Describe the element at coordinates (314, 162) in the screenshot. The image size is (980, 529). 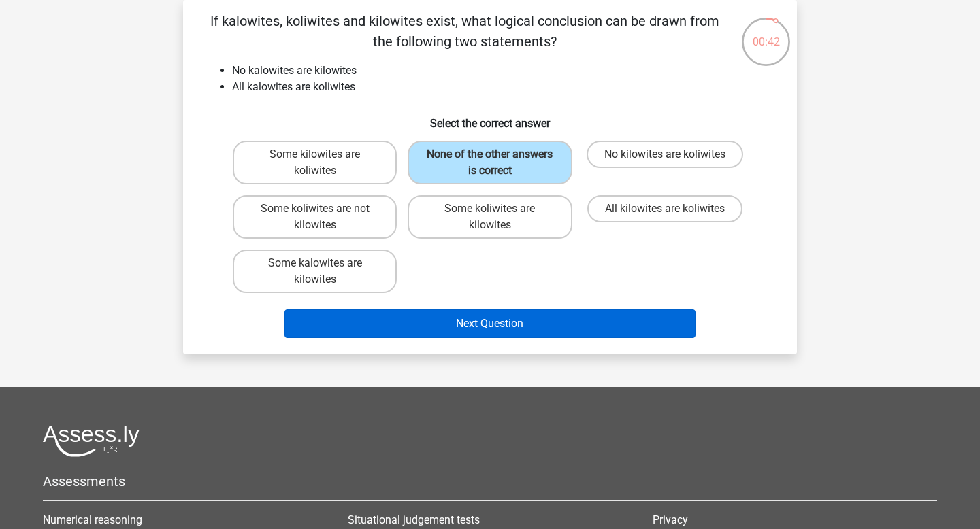
I see `label: Some kilowites are koliwites` at that location.